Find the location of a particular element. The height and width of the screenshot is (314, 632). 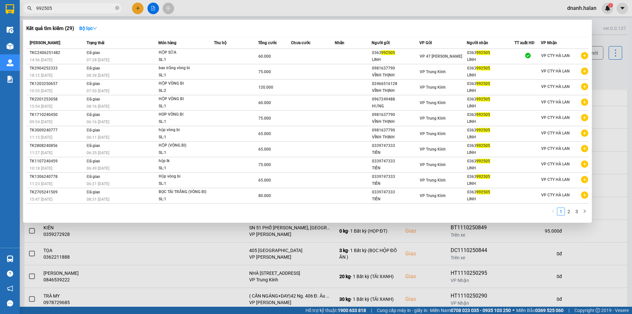

li: Next Page is located at coordinates (584, 211).